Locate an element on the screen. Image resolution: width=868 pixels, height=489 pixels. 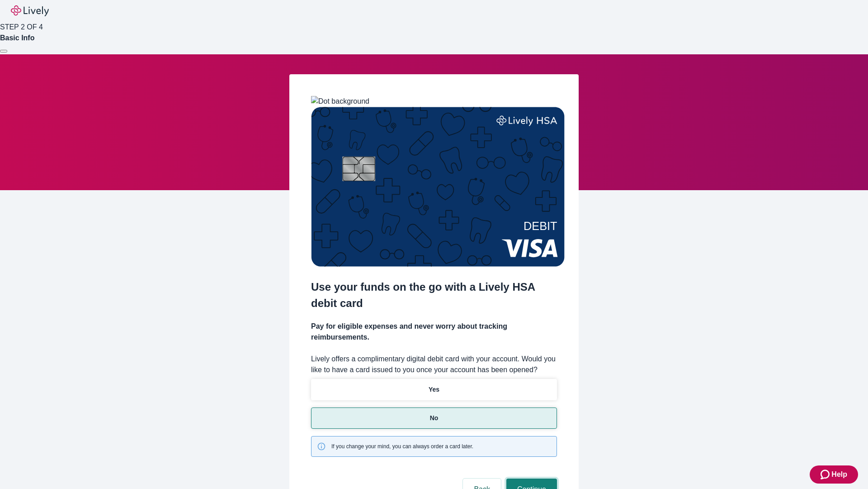
h4: Pay for eligible expenses and never worry about tracking reimbursements. is located at coordinates (434, 332).